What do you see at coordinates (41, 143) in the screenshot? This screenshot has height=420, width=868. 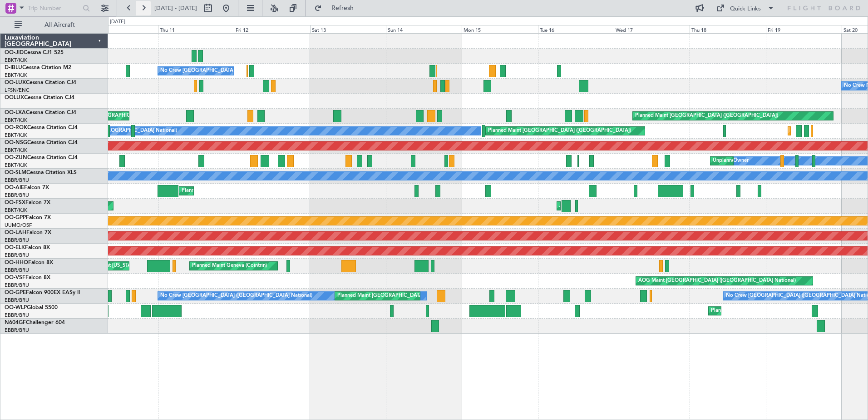 I see `a: OO-NSGCessna Citation CJ4` at bounding box center [41, 143].